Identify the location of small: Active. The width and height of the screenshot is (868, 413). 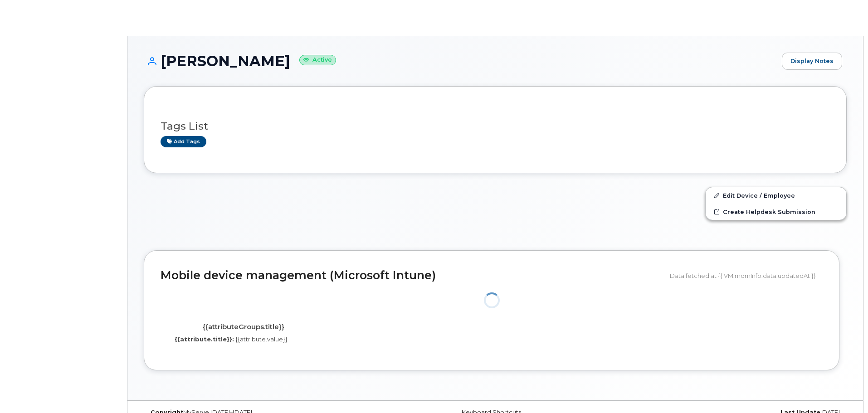
(318, 60).